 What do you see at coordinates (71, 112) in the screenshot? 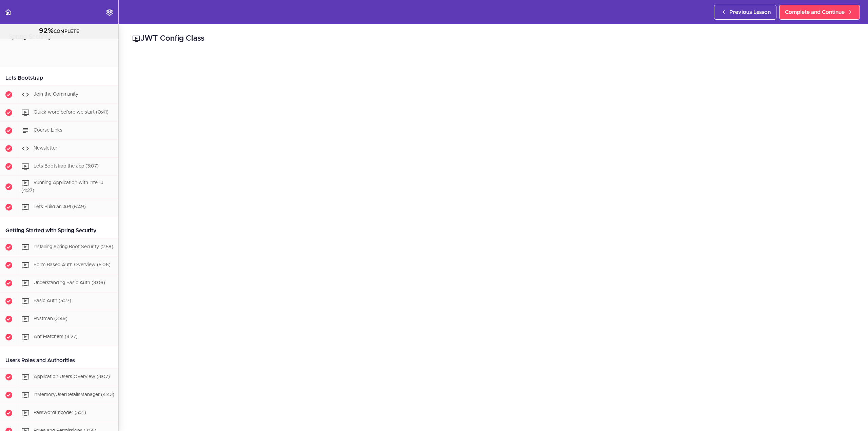
I see `span: Quick word before we start (0:41)` at bounding box center [71, 112].